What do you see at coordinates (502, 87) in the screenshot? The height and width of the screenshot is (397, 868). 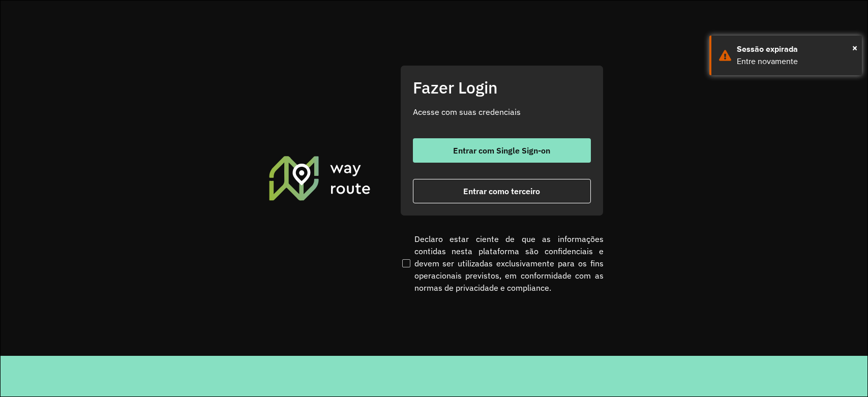 I see `h2: Fazer Login` at bounding box center [502, 87].